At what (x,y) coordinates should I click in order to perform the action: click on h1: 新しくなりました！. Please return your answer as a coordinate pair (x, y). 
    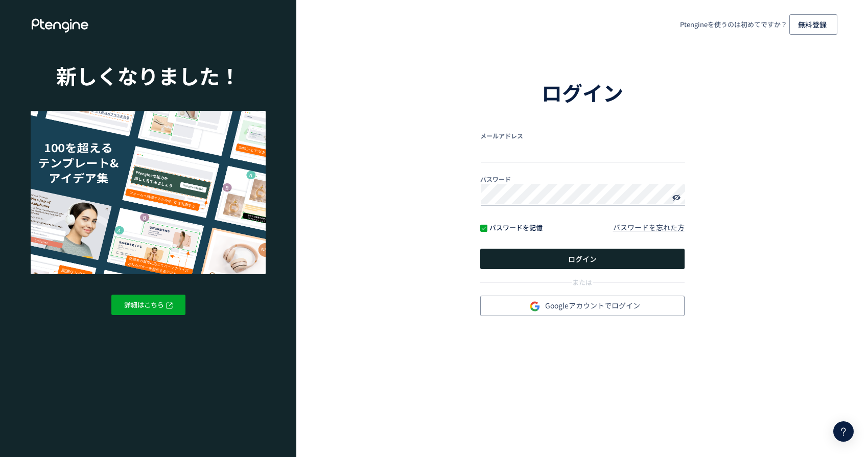
    Looking at the image, I should click on (148, 75).